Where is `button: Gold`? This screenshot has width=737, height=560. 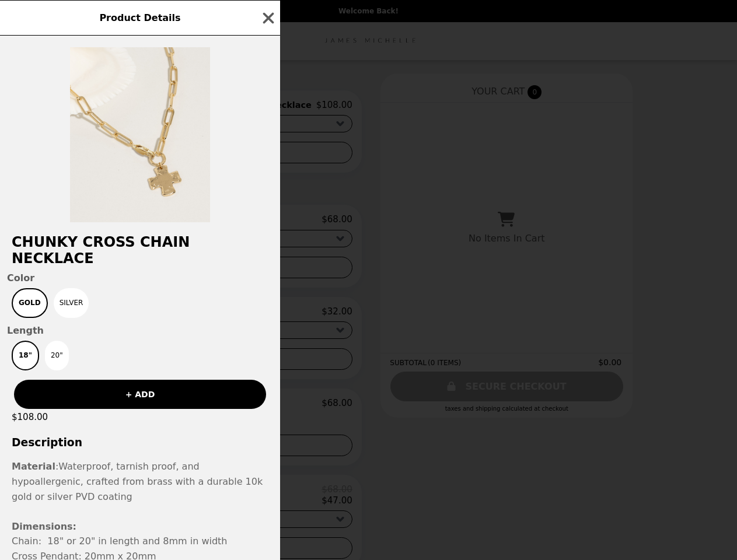
button: Gold is located at coordinates (30, 303).